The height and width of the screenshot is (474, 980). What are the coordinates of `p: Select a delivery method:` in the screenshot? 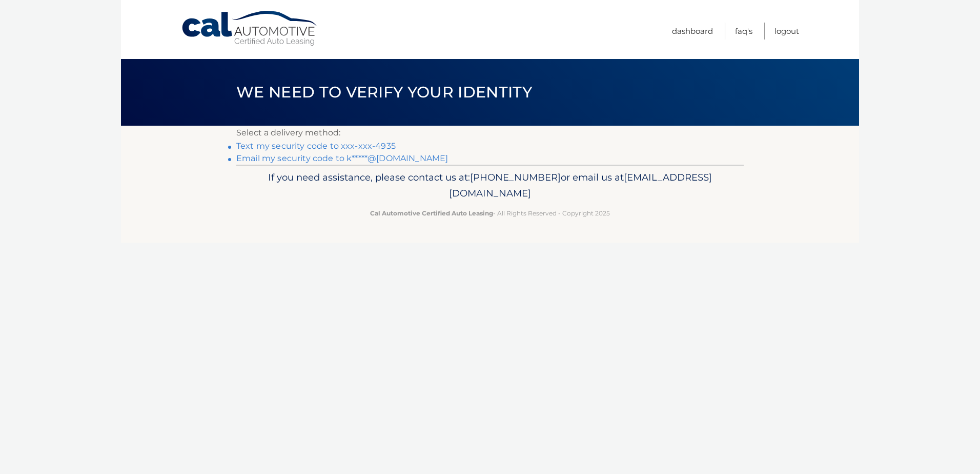 It's located at (490, 133).